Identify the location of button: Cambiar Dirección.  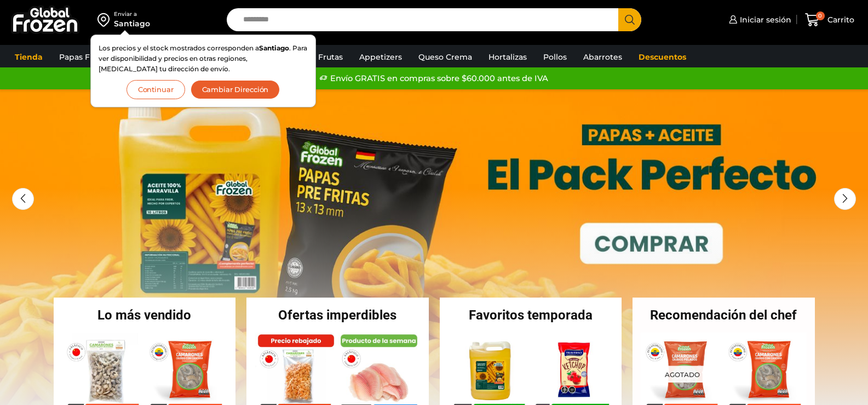
(236, 89).